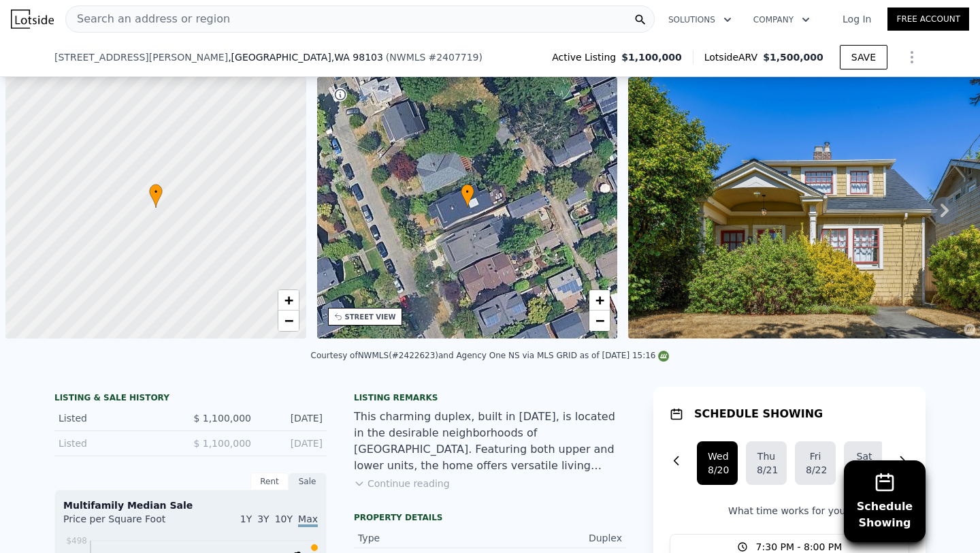  What do you see at coordinates (717, 463) in the screenshot?
I see `button: Wed8/20` at bounding box center [717, 463].